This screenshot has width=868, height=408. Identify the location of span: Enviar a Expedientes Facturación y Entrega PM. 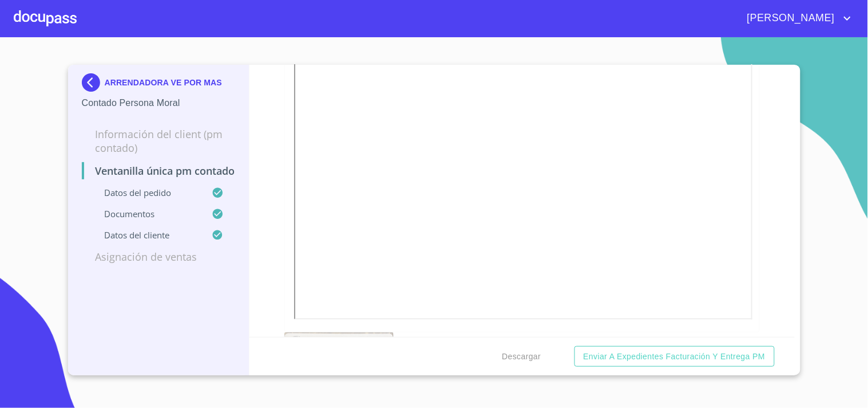
(674, 356).